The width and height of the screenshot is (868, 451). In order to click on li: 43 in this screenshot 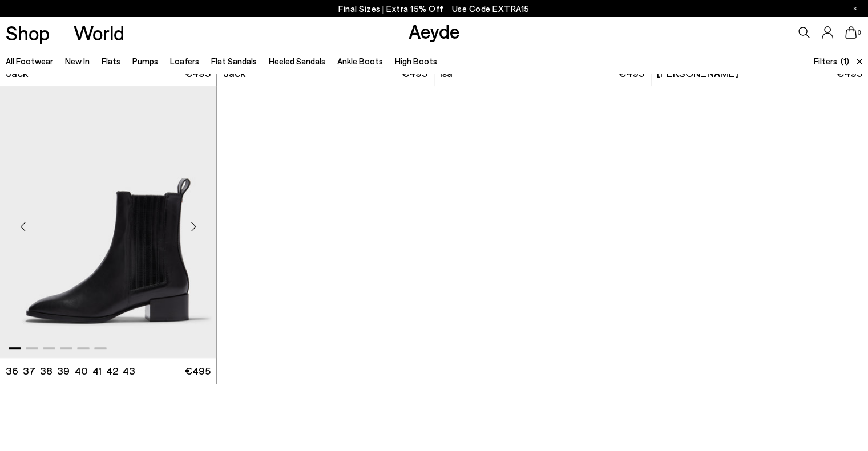, I will do `click(128, 371)`.